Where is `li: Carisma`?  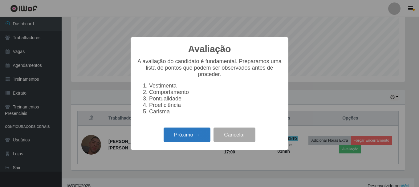 li: Carisma is located at coordinates (216, 112).